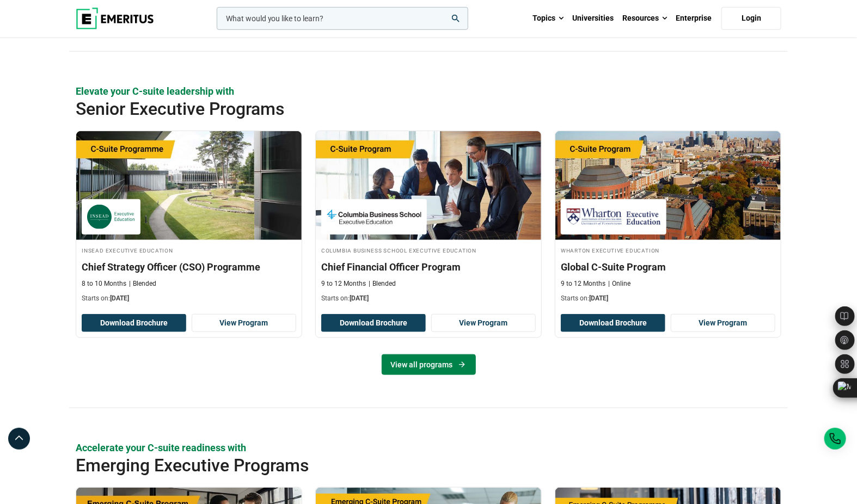 The image size is (857, 504). Describe the element at coordinates (428, 365) in the screenshot. I see `a: View all programs` at that location.